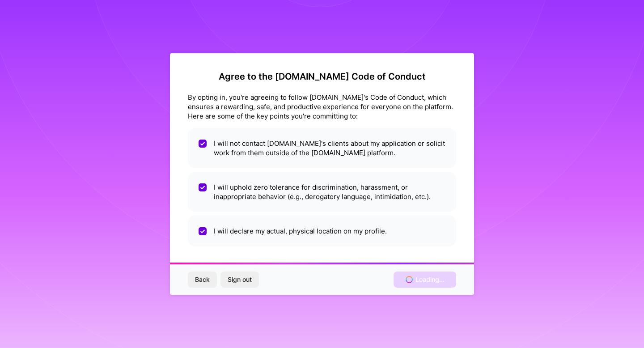 This screenshot has height=348, width=644. I want to click on button: Sign out, so click(240, 280).